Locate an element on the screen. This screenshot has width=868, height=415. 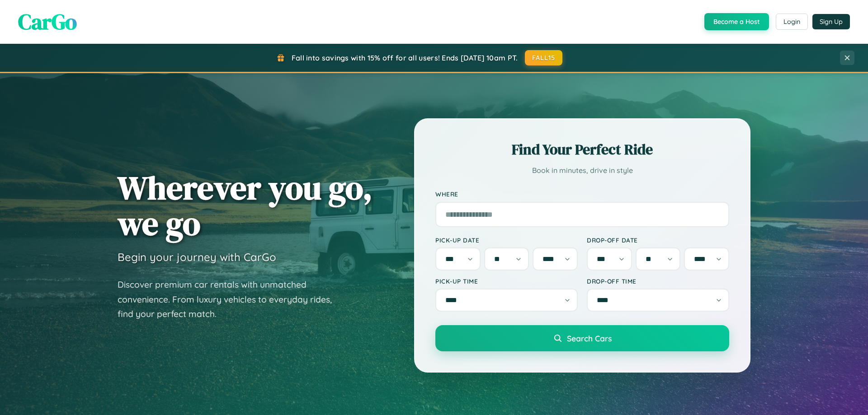
label: Pick-up Date is located at coordinates (507, 240).